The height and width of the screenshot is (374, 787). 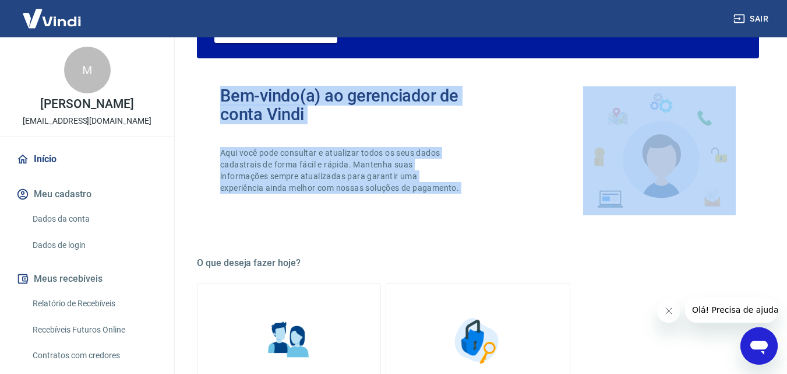 I want to click on img: Segurança, so click(x=478, y=340).